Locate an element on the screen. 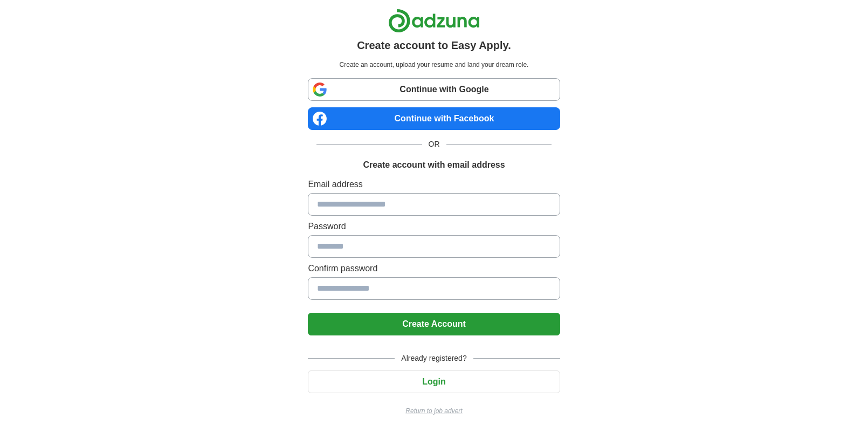  span: OR is located at coordinates (434, 144).